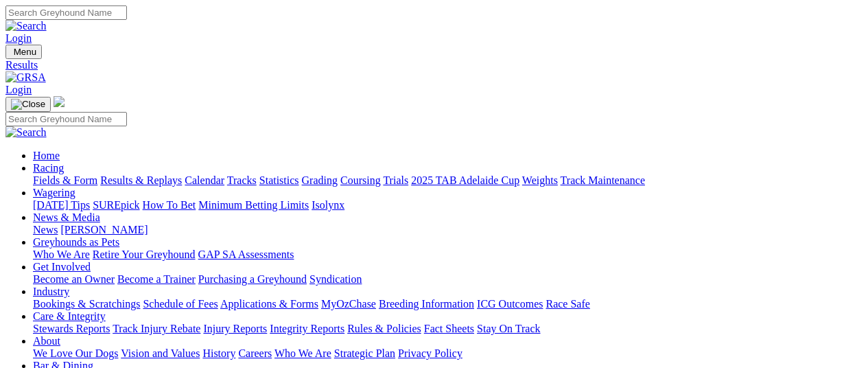  Describe the element at coordinates (448, 181) in the screenshot. I see `div: Racing` at that location.